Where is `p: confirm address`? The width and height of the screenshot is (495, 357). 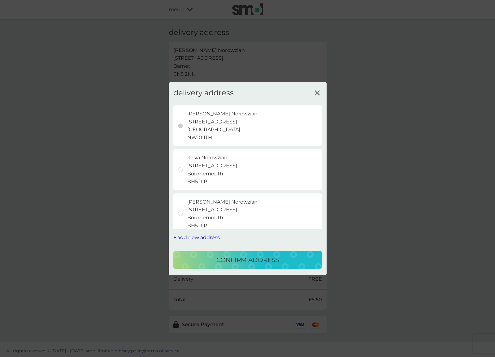 p: confirm address is located at coordinates (248, 260).